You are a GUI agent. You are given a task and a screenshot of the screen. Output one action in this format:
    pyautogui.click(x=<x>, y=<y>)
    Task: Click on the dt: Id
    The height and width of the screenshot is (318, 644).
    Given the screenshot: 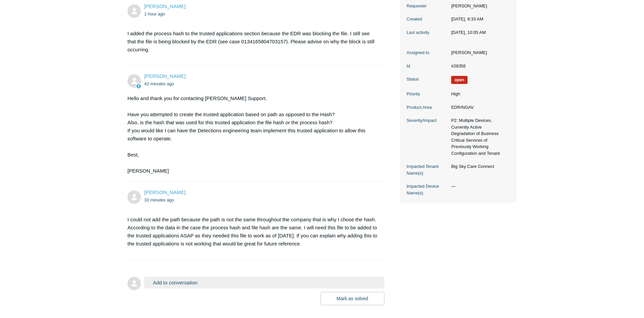 What is the action you would take?
    pyautogui.click(x=427, y=66)
    